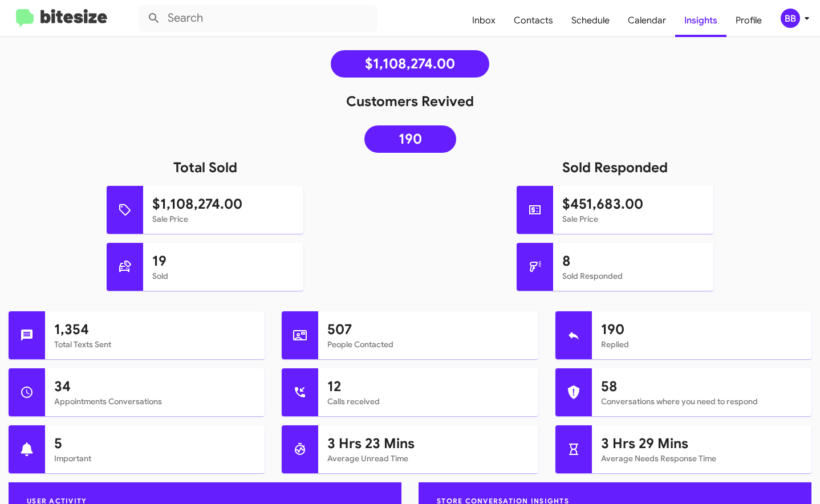  Describe the element at coordinates (155, 444) in the screenshot. I see `h1: 5` at that location.